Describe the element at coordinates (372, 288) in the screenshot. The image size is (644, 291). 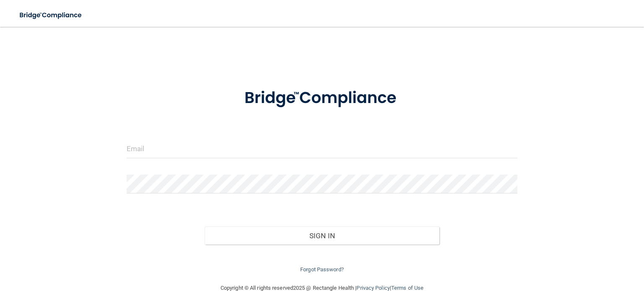
I see `a: Privacy Policy` at that location.